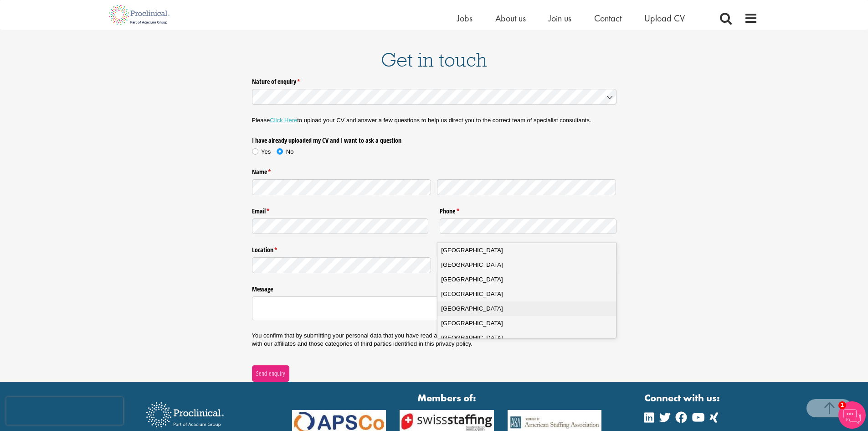 The image size is (868, 431). Describe the element at coordinates (271, 373) in the screenshot. I see `button: Send enquiry` at that location.